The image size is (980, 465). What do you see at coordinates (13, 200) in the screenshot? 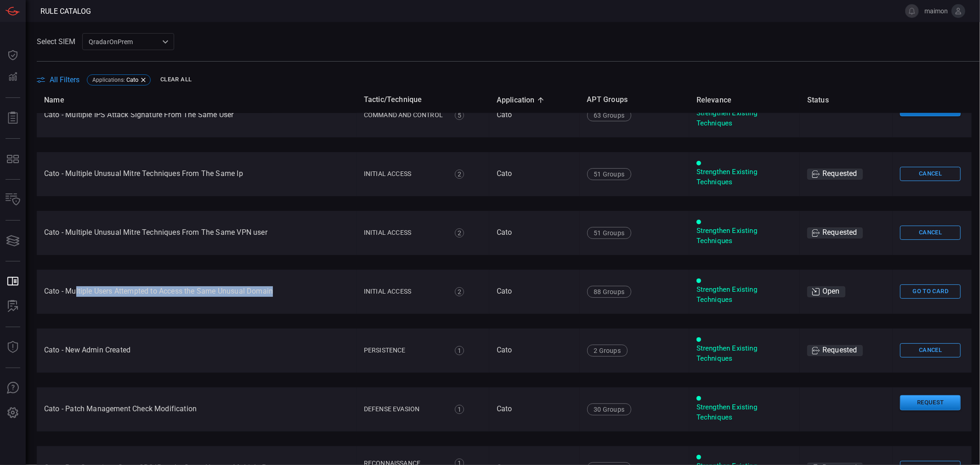
I see `button: Inventory` at bounding box center [13, 200].